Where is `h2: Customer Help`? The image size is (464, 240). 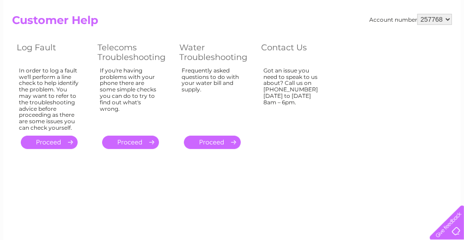
h2: Customer Help is located at coordinates (232, 23).